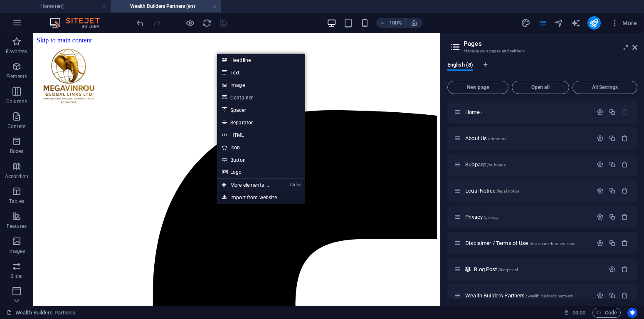 This screenshot has width=644, height=319. Describe the element at coordinates (460, 66) in the screenshot. I see `span: English (8)` at that location.